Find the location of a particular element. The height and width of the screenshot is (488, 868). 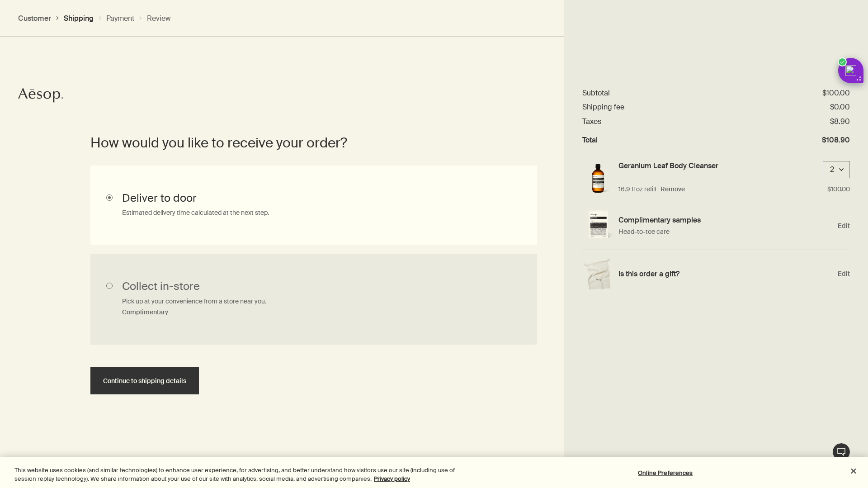

h2: How would you like to receive your order? is located at coordinates (306, 143).